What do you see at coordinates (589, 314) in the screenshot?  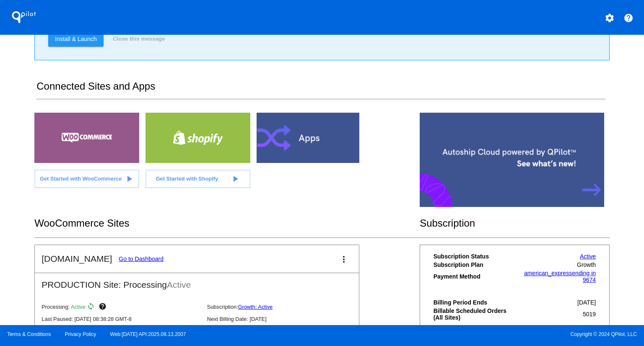 I see `span: 5019` at bounding box center [589, 314].